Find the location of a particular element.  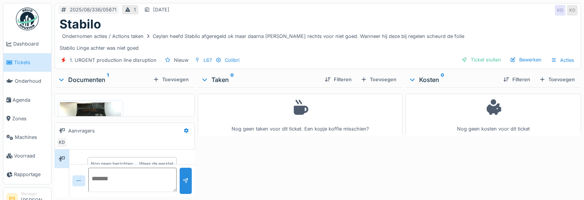

div: Documenten is located at coordinates (104, 80).